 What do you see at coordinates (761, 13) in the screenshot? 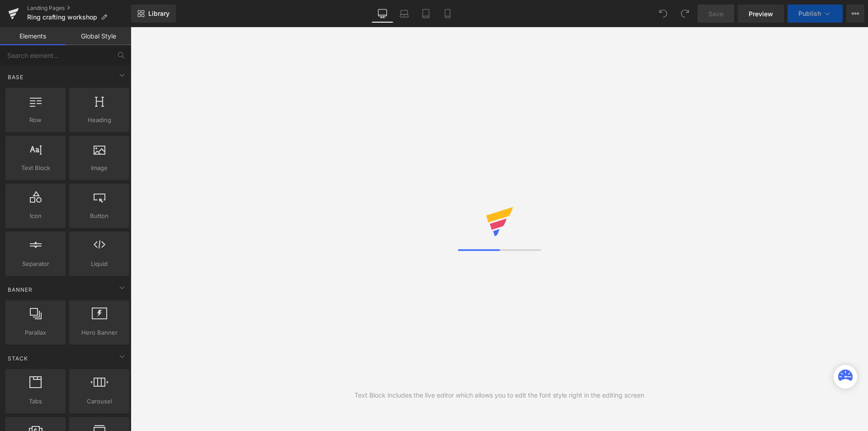
I see `a: Preview` at bounding box center [761, 13].